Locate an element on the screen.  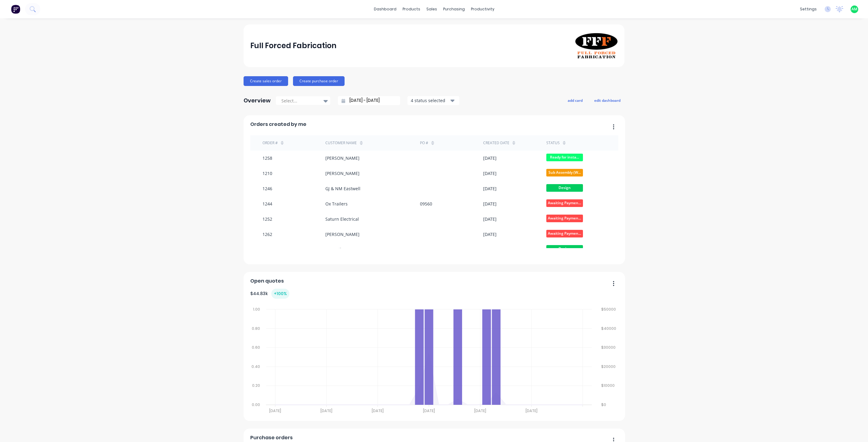
tspan: $50000 is located at coordinates (609, 310).